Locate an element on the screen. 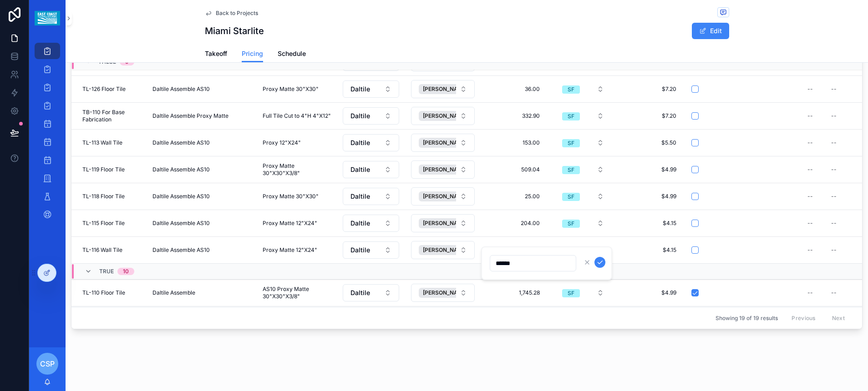 The width and height of the screenshot is (868, 391). span: Showing 19 of 19 results is located at coordinates (746, 319).